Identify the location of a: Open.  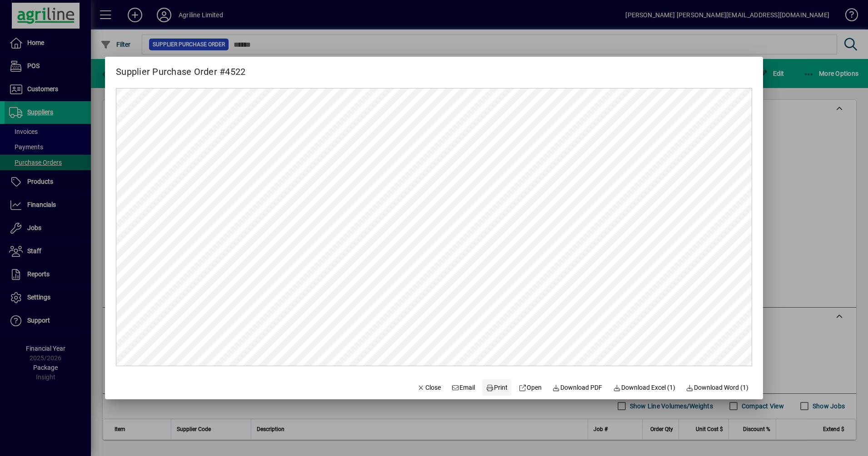
(530, 387).